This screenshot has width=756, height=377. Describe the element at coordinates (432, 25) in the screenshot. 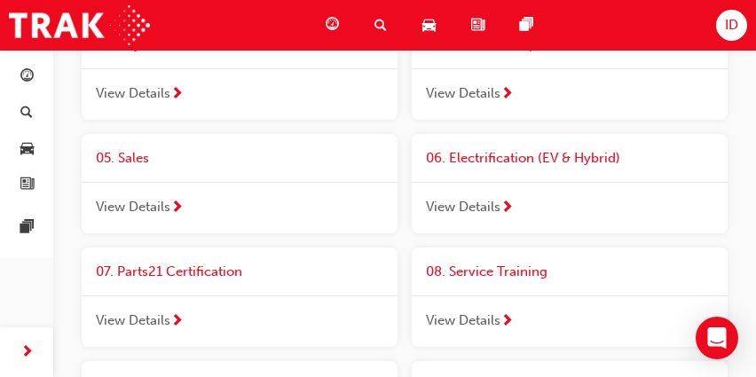

I see `a: car-icon` at that location.